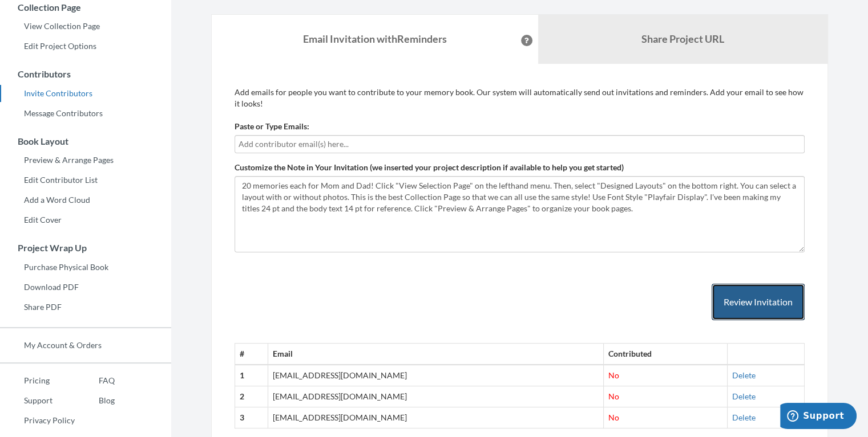 The width and height of the screenshot is (868, 437). I want to click on input: Add contributor email(s) here..., so click(519, 144).